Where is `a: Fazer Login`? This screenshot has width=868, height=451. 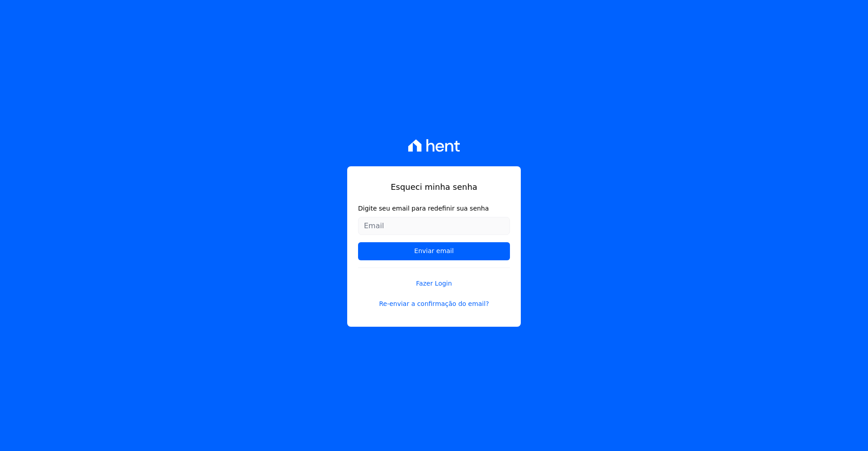
a: Fazer Login is located at coordinates (434, 278).